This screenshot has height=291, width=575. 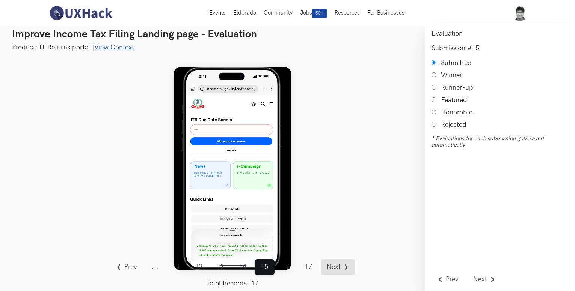 What do you see at coordinates (454, 125) in the screenshot?
I see `label: Rejected` at bounding box center [454, 125].